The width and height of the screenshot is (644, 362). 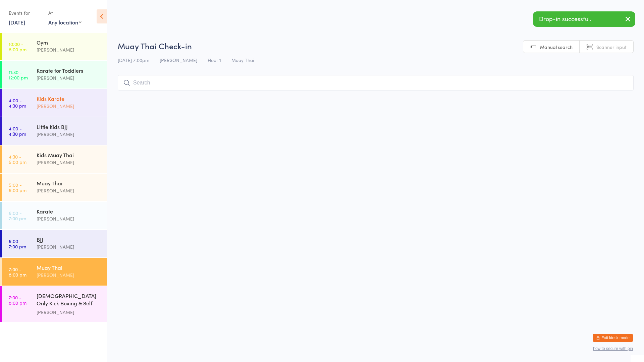 What do you see at coordinates (18, 75) in the screenshot?
I see `time: 11:30 - 12:00 pm` at bounding box center [18, 75].